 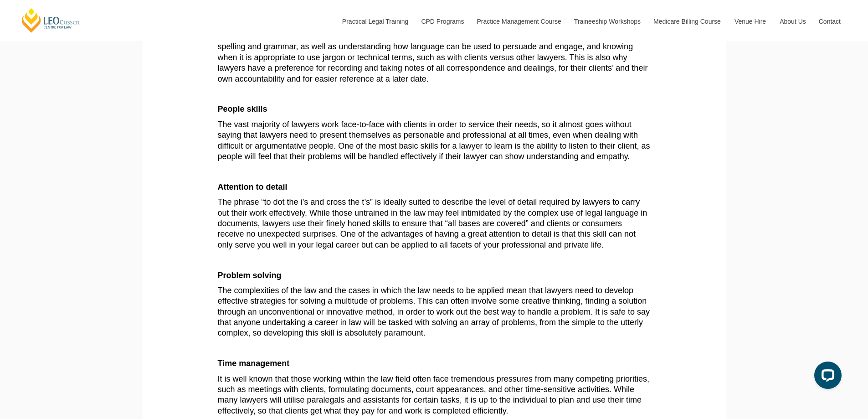 What do you see at coordinates (750, 21) in the screenshot?
I see `a: Venue Hire` at bounding box center [750, 21].